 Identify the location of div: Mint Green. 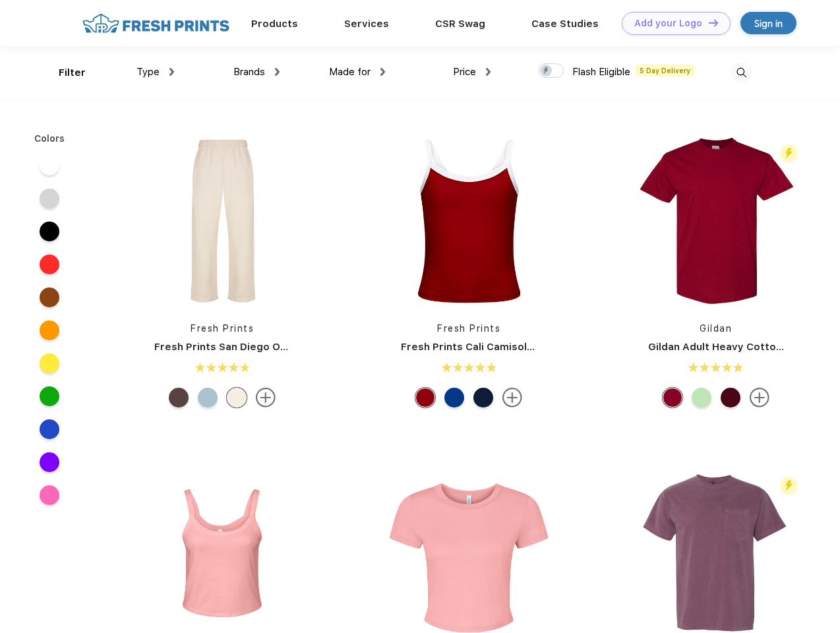
(701, 398).